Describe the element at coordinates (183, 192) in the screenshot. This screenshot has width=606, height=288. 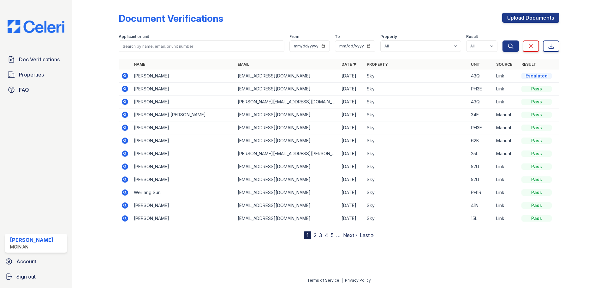
I see `td: Weiliang Sun` at that location.